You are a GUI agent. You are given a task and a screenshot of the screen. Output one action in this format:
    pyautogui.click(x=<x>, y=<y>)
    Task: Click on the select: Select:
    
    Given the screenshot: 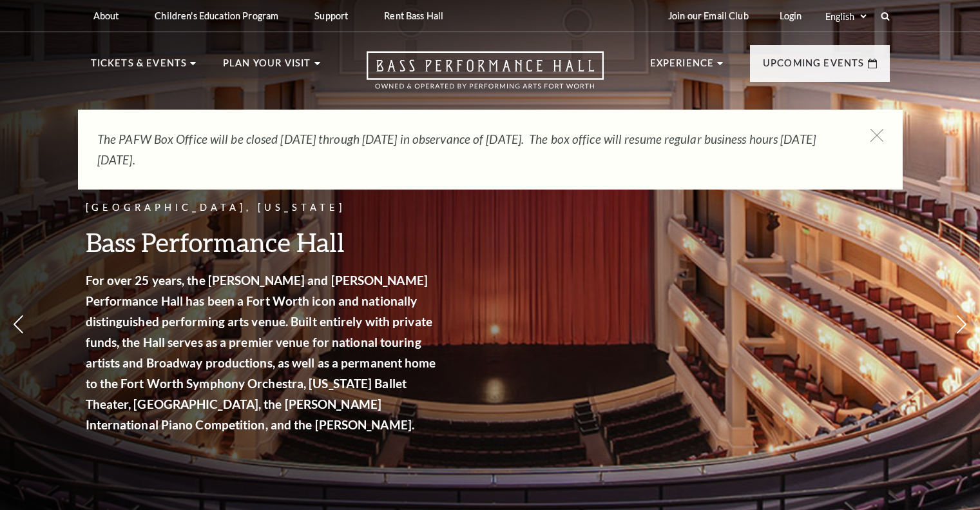 What is the action you would take?
    pyautogui.click(x=845, y=16)
    